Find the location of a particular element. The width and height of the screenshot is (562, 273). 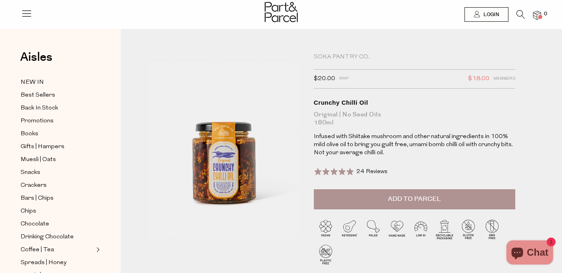

span: Spreads | Honey is located at coordinates (43, 263).